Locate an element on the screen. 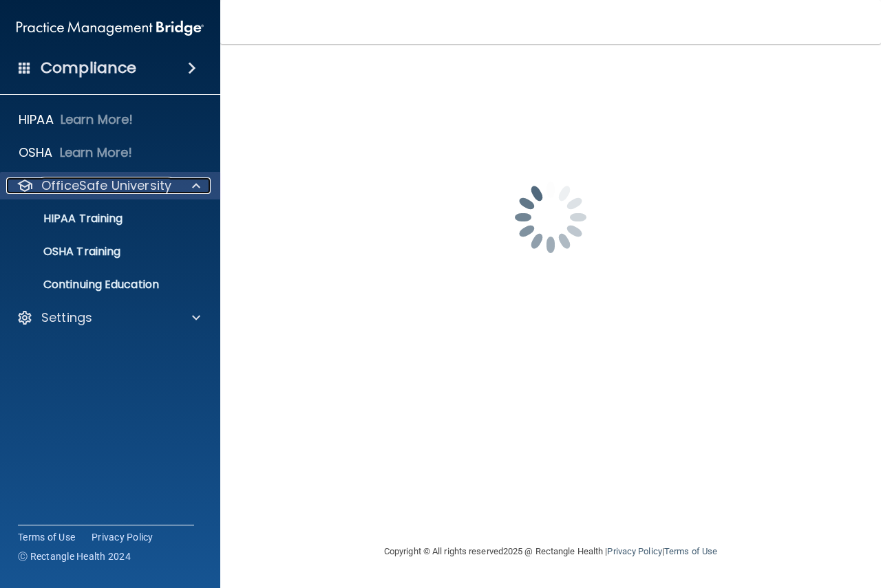 The height and width of the screenshot is (588, 881). a: Settings is located at coordinates (108, 318).